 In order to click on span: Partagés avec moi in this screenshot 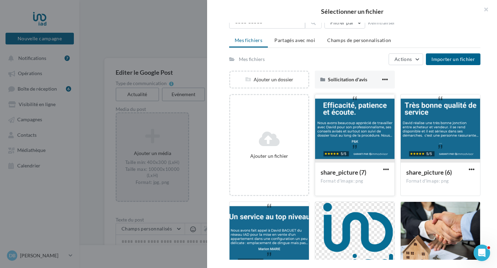, I will do `click(295, 40)`.